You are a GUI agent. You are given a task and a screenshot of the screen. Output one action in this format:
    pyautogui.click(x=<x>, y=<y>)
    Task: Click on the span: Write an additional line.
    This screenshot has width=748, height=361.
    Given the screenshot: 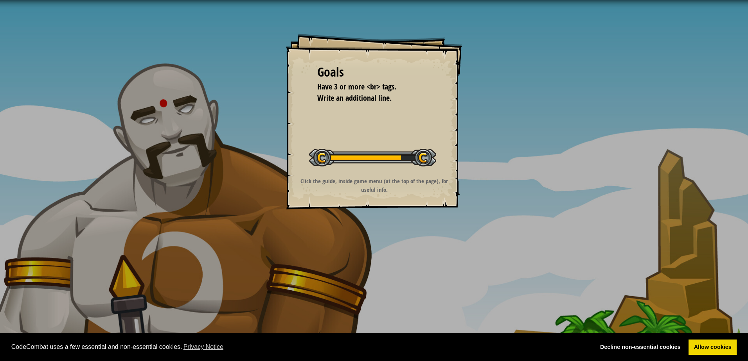 What is the action you would take?
    pyautogui.click(x=354, y=98)
    